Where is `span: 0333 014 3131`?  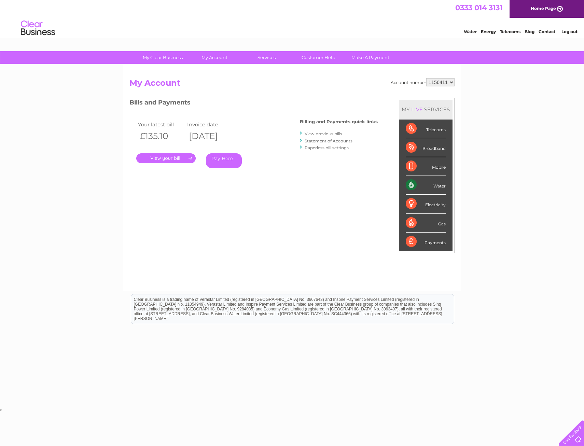
span: 0333 014 3131 is located at coordinates (478, 8).